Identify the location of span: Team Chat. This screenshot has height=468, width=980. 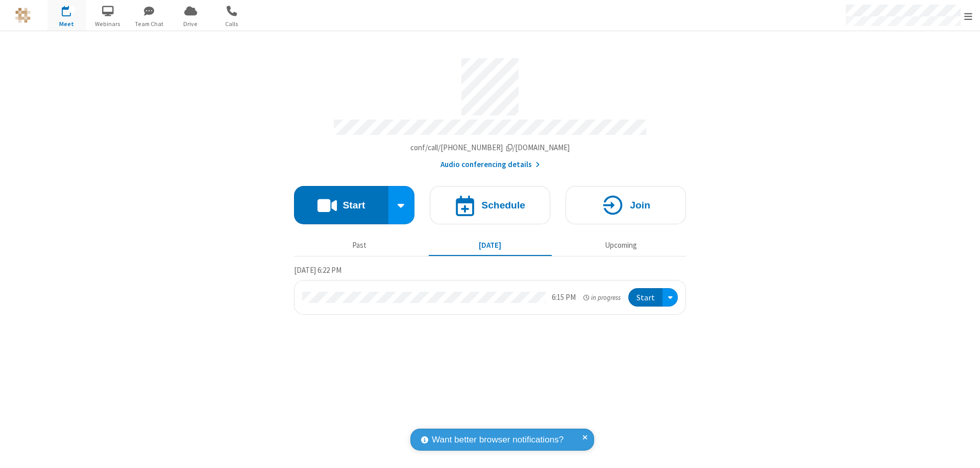
(149, 24).